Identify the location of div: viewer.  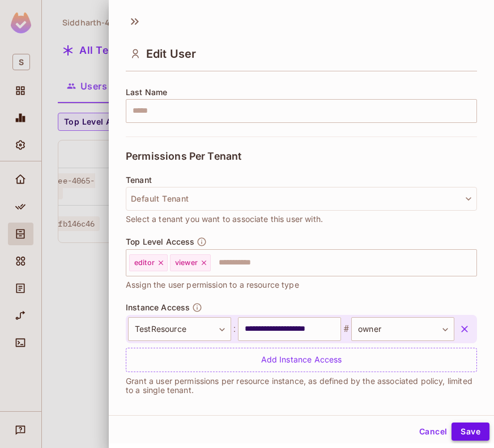
(190, 263).